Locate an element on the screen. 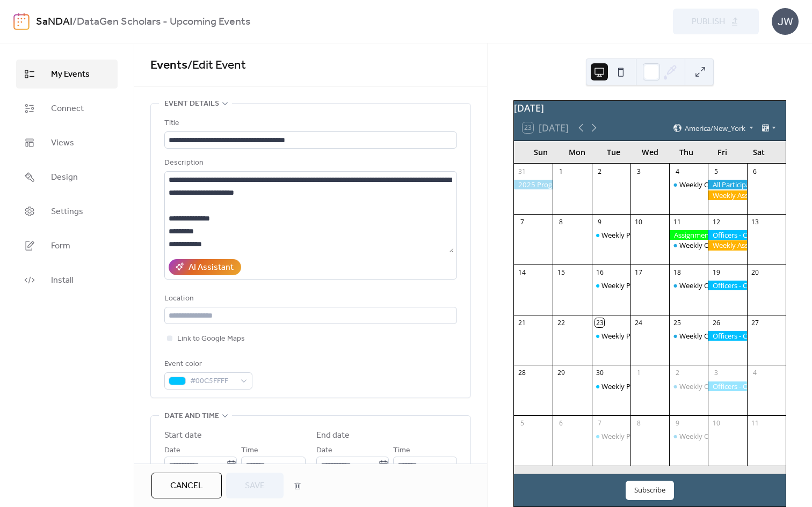 Image resolution: width=812 pixels, height=507 pixels. div: AI Assistant is located at coordinates (211, 268).